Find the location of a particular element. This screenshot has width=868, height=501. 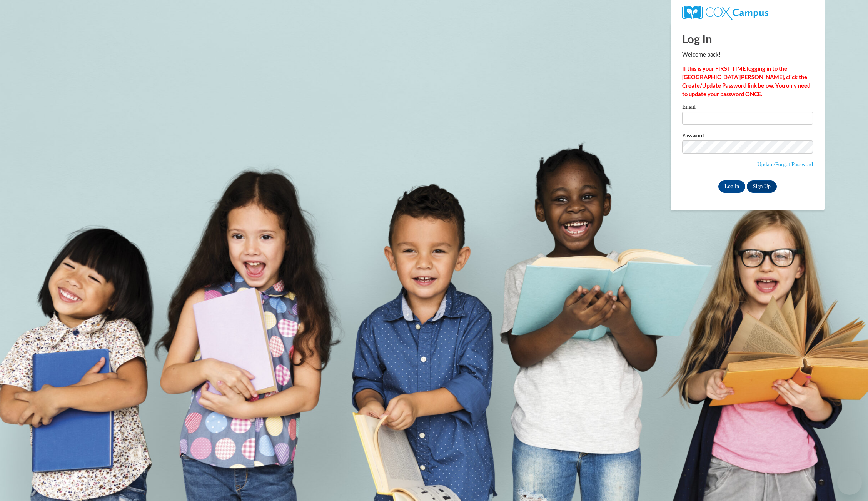

label: Email is located at coordinates (747, 107).